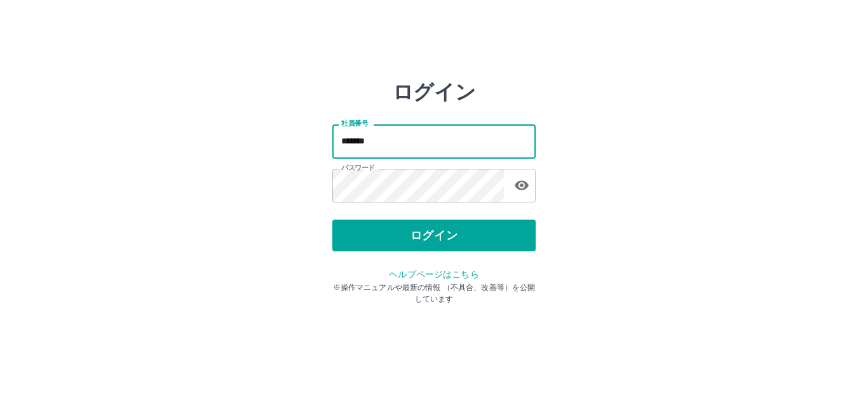  Describe the element at coordinates (355, 123) in the screenshot. I see `label: 社員番号` at that location.